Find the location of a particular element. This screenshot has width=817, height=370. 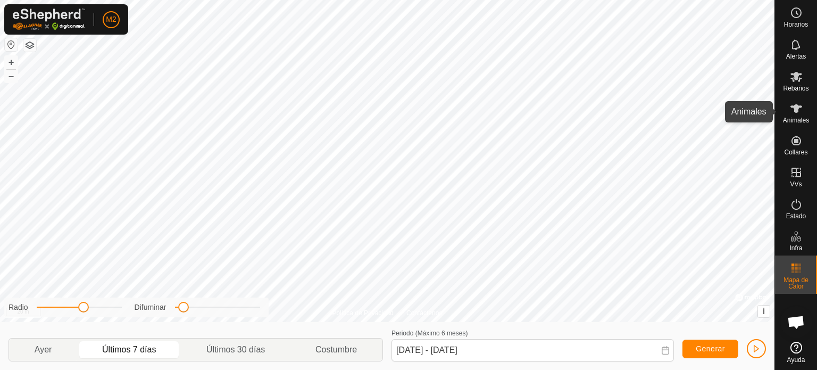

span: Estado is located at coordinates (796, 216).